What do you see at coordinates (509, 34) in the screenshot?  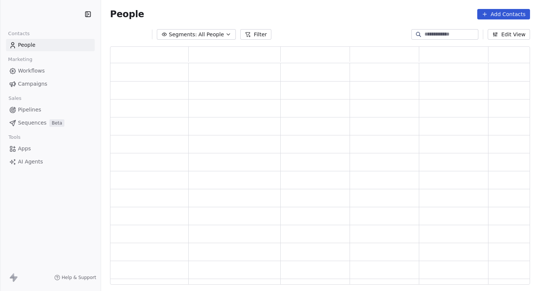 I see `button: Edit View` at bounding box center [509, 34].